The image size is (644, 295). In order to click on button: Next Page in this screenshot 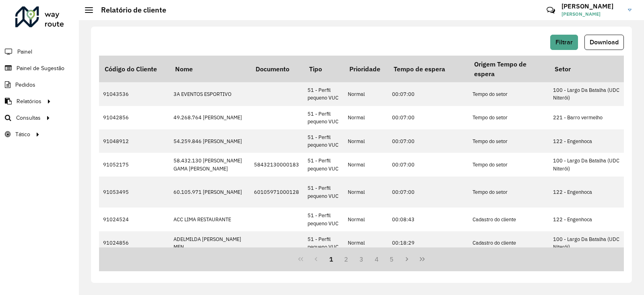, I will do `click(407, 259)`.